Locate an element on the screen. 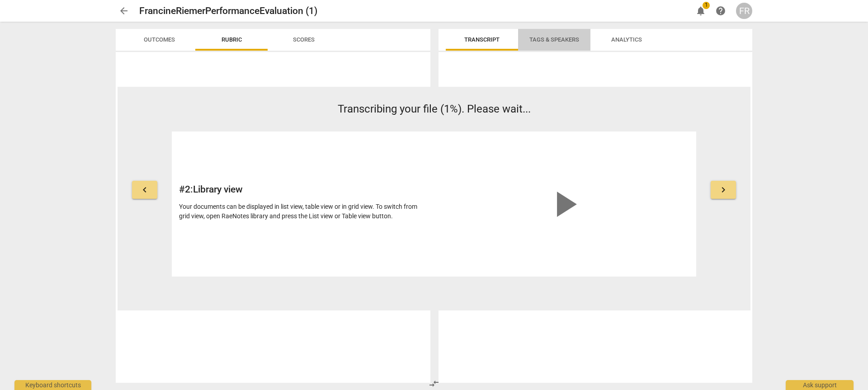 The height and width of the screenshot is (390, 868). span: Scores is located at coordinates (304, 39).